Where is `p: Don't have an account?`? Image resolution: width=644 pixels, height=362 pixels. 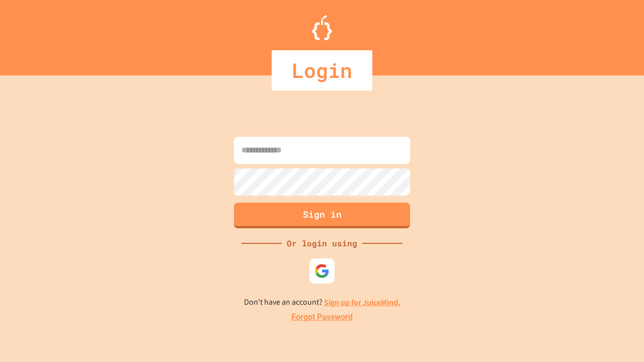
p: Don't have an account? is located at coordinates (322, 302).